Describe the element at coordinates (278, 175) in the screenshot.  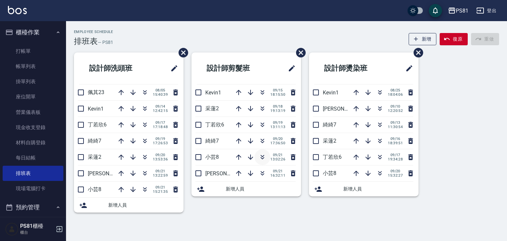
I see `span: 16:32:11` at that location.